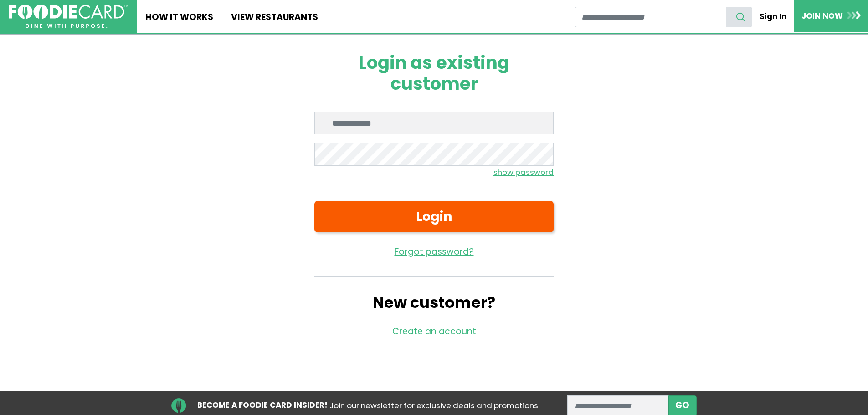 The height and width of the screenshot is (415, 868). Describe the element at coordinates (773, 16) in the screenshot. I see `a: Sign In` at that location.